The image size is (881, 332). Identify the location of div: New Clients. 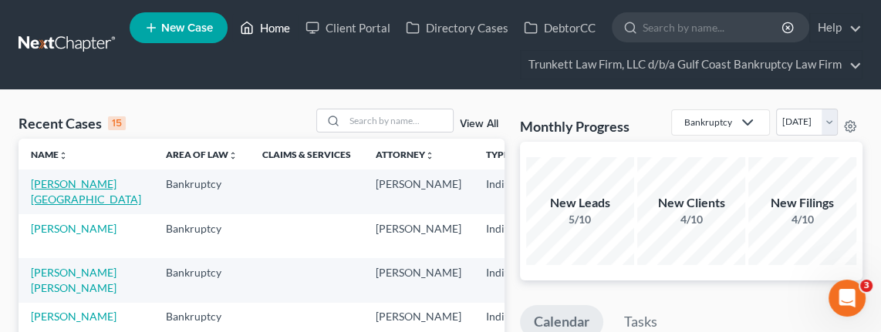
(691, 203).